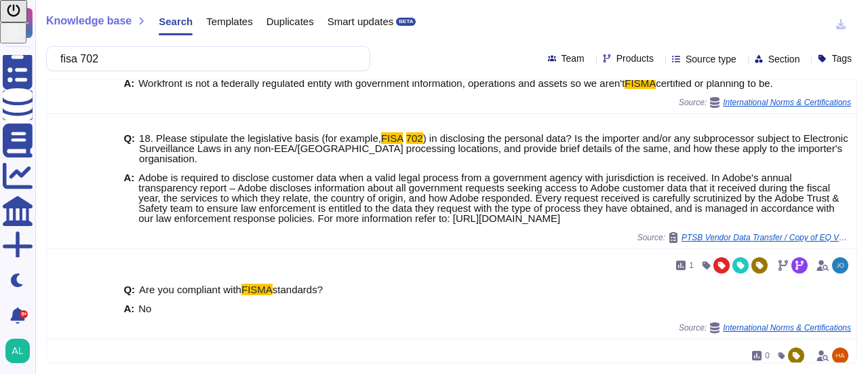 The width and height of the screenshot is (868, 374). I want to click on mark: 702, so click(414, 138).